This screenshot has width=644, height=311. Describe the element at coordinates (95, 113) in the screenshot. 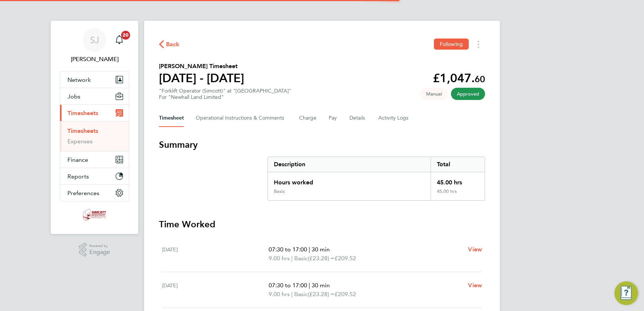

I see `button: Timesheets` at that location.